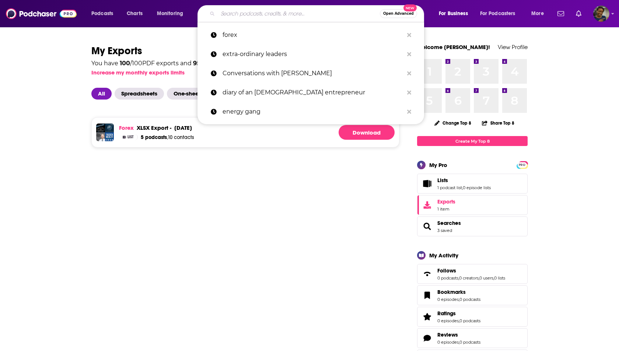 This screenshot has height=351, width=619. Describe the element at coordinates (445, 230) in the screenshot. I see `a: 3 saved` at that location.